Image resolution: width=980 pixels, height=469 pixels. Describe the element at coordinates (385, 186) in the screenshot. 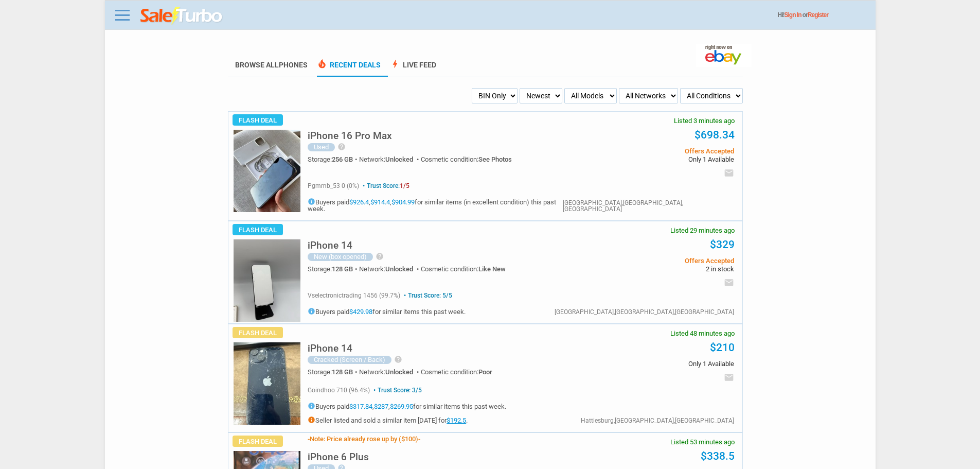

I see `span: Trust Score:` at that location.